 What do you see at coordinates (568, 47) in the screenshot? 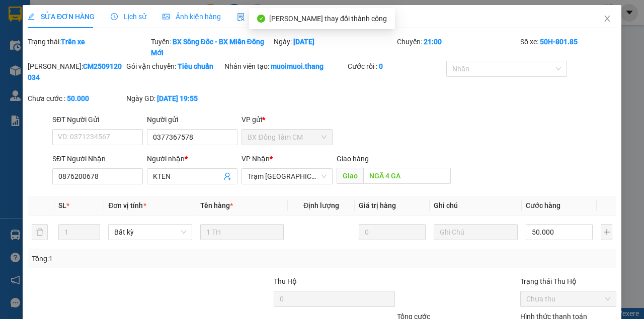
I see `div: Số xe:` at bounding box center [568, 47].